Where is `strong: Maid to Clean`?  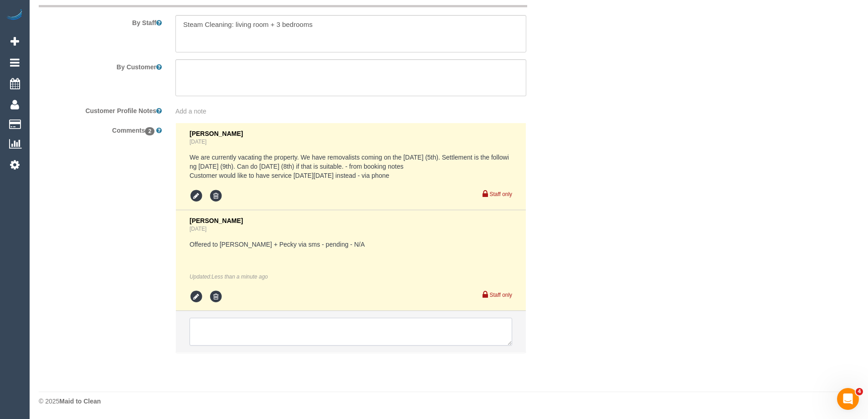
strong: Maid to Clean is located at coordinates (80, 401).